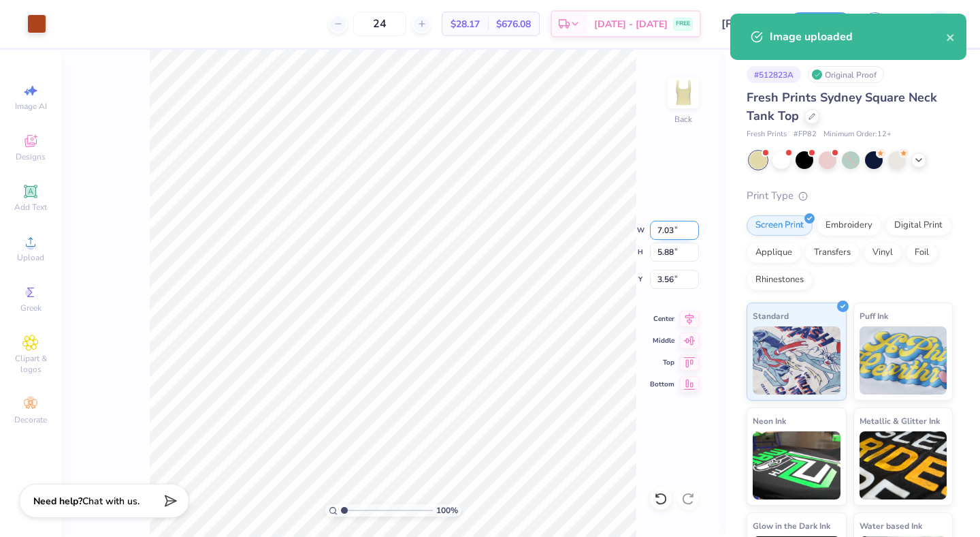 The width and height of the screenshot is (980, 537). Describe the element at coordinates (683, 24) in the screenshot. I see `span: FREE` at that location.